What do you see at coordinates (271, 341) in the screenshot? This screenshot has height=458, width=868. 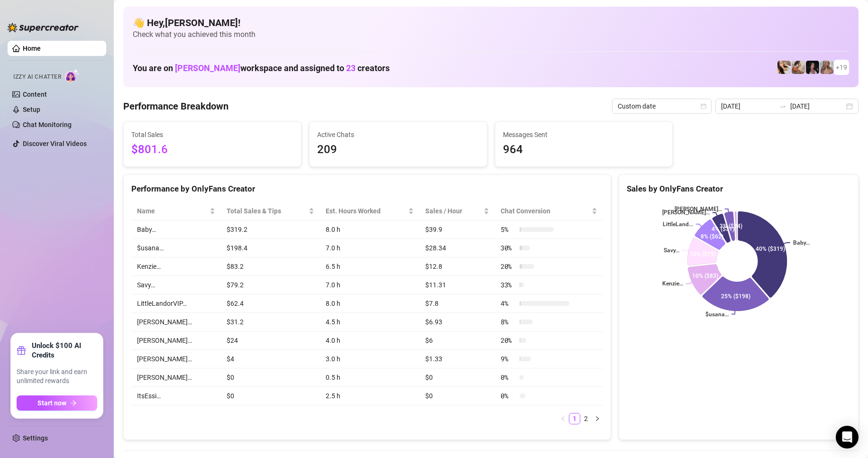 I see `td: $24` at bounding box center [271, 341].